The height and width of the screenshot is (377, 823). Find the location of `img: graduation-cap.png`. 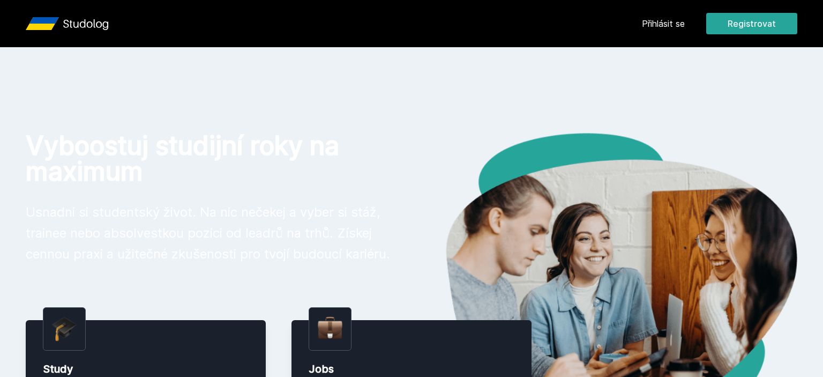

img: graduation-cap.png is located at coordinates (64, 329).